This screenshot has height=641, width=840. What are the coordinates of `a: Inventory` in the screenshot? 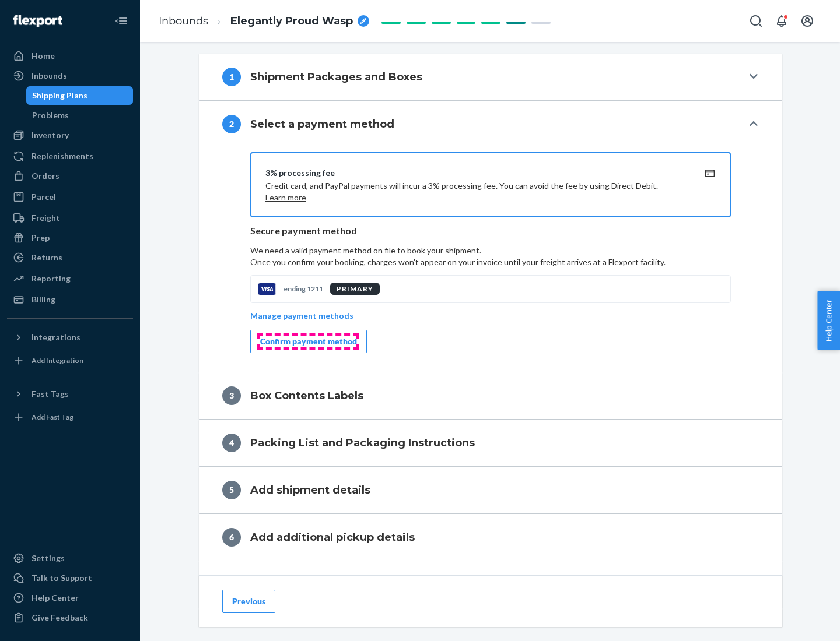 It's located at (70, 135).